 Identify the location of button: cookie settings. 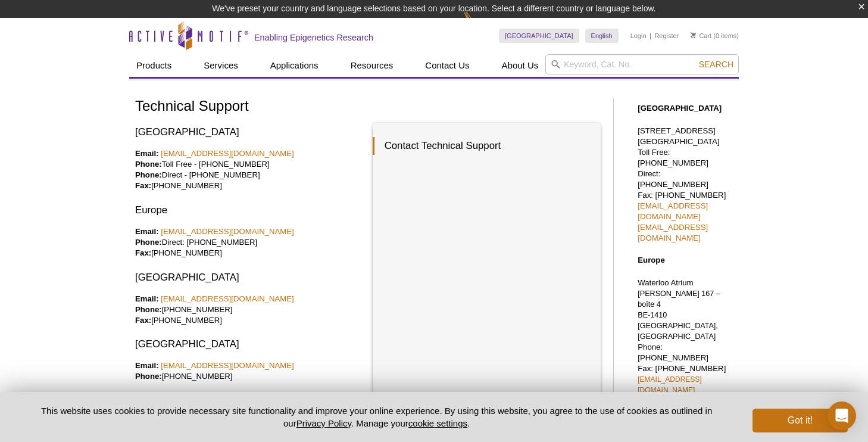
(437, 423).